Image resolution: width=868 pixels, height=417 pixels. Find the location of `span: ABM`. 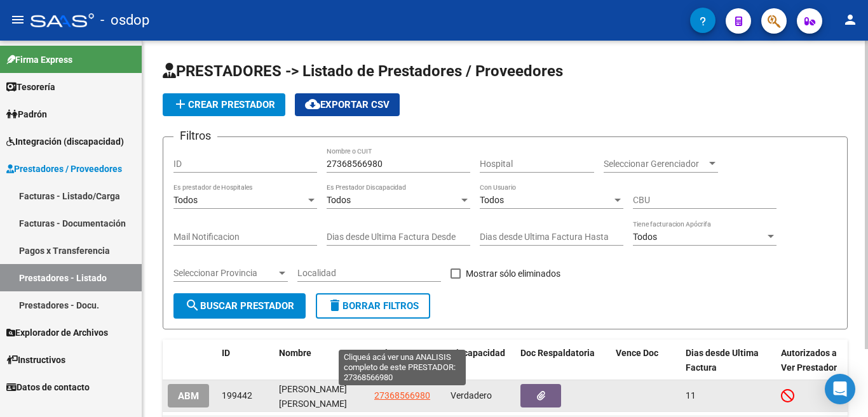

span: ABM is located at coordinates (188, 396).